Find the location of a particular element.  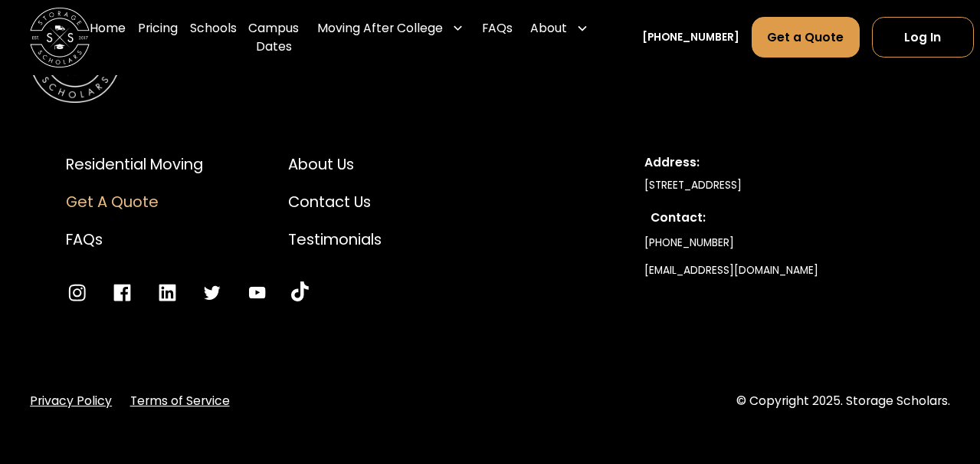

div: FAQs is located at coordinates (134, 239).